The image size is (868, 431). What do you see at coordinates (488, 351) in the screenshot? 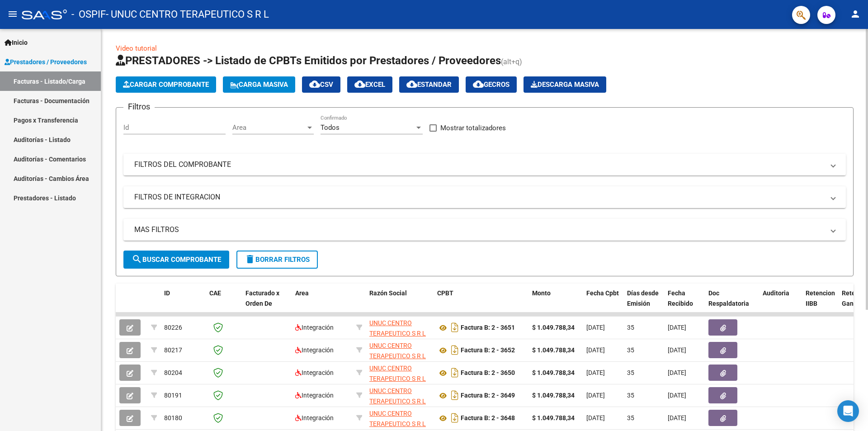
I see `strong: Factura B: 2 - 3652` at bounding box center [488, 351].